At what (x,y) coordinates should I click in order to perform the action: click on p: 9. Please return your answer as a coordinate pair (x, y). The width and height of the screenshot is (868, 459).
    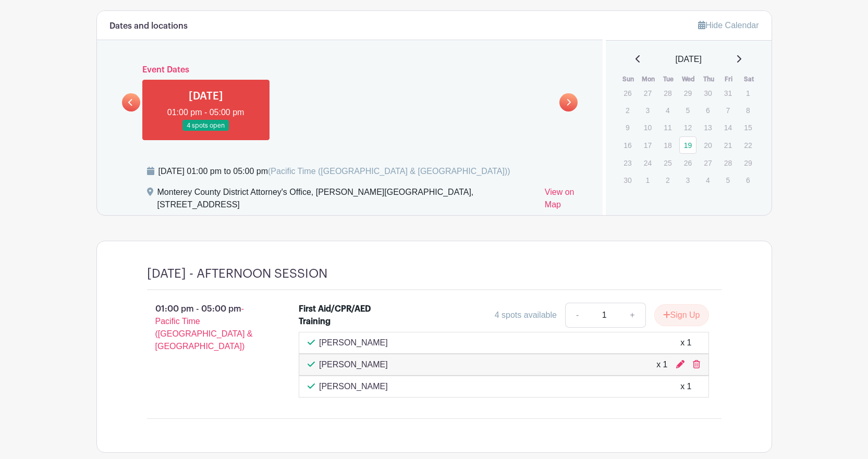
    Looking at the image, I should click on (627, 127).